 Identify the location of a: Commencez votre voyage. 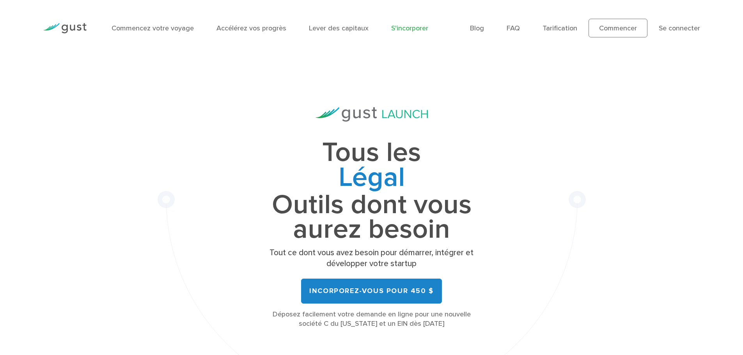
(152, 28).